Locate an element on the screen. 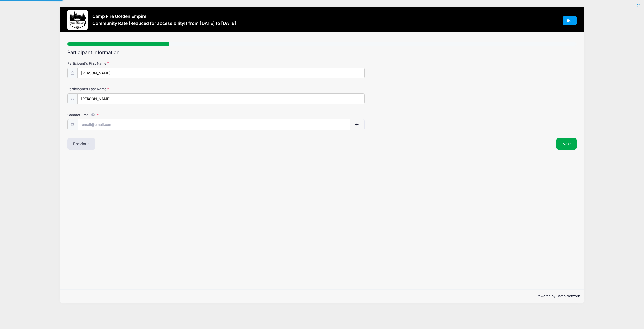 This screenshot has height=329, width=644. span: We will send confirmations, payment reminders, and custom email messages to each address listed. ... is located at coordinates (93, 115).